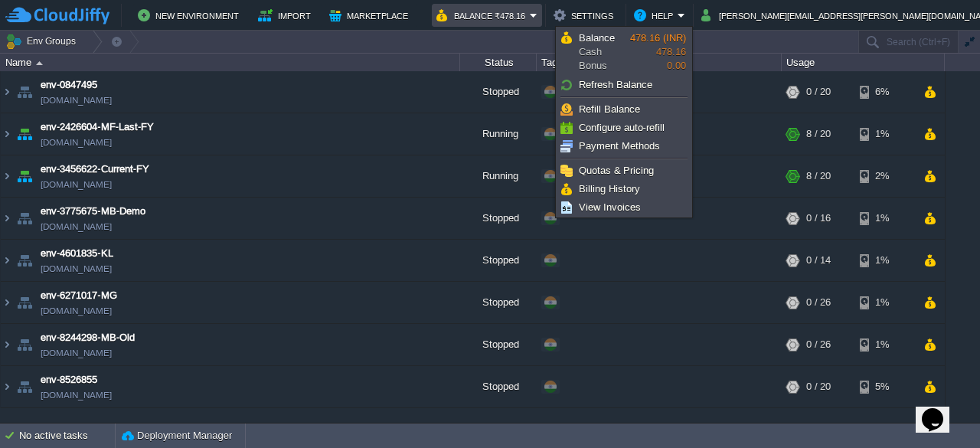 Image resolution: width=980 pixels, height=448 pixels. I want to click on a: env-8244298-MB-Old, so click(88, 338).